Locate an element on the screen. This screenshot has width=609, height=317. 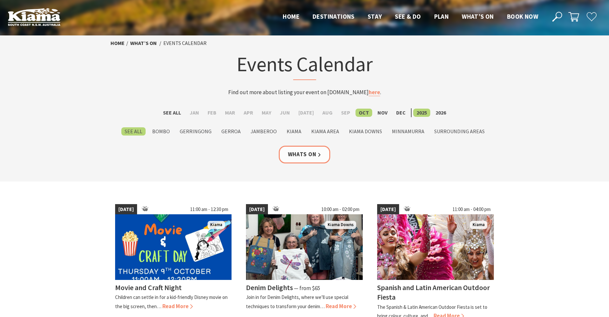
label: Oct is located at coordinates (364, 113).